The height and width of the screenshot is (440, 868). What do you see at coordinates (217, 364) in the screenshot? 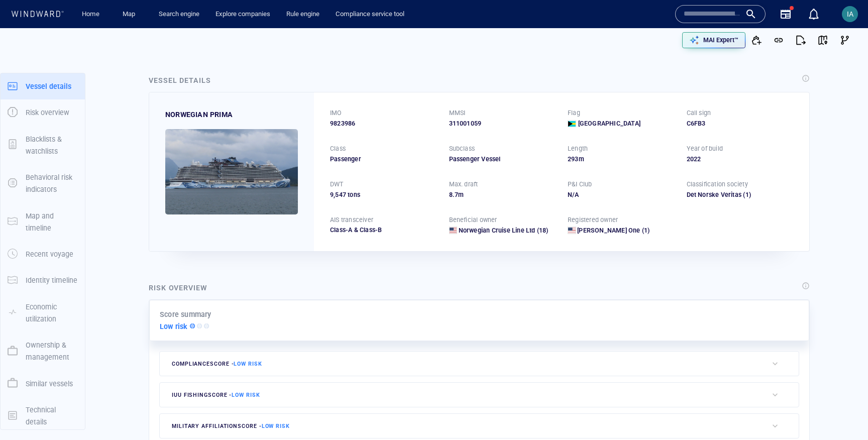
I see `span: compliance score -` at bounding box center [217, 364].